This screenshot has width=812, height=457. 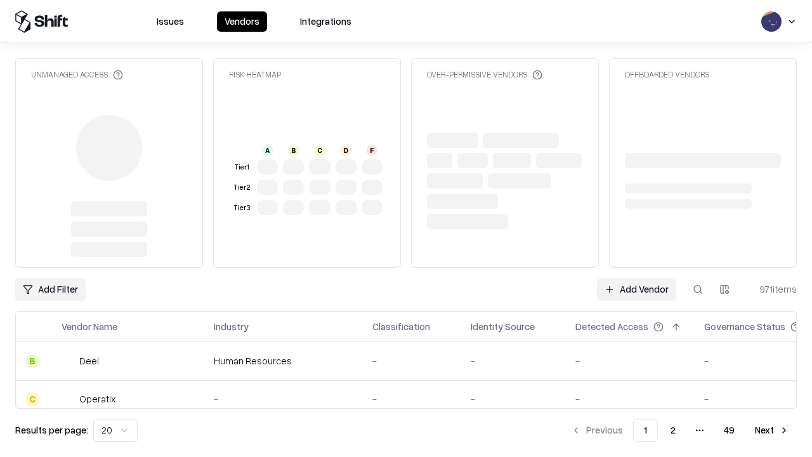 What do you see at coordinates (745, 326) in the screenshot?
I see `div: Governance Status` at bounding box center [745, 326].